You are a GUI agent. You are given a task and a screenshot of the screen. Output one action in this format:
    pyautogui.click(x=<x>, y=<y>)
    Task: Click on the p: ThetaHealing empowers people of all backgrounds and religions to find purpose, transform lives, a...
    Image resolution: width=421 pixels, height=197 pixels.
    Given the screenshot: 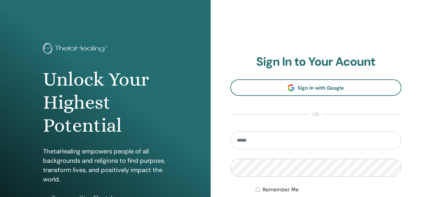 What is the action you would take?
    pyautogui.click(x=105, y=165)
    